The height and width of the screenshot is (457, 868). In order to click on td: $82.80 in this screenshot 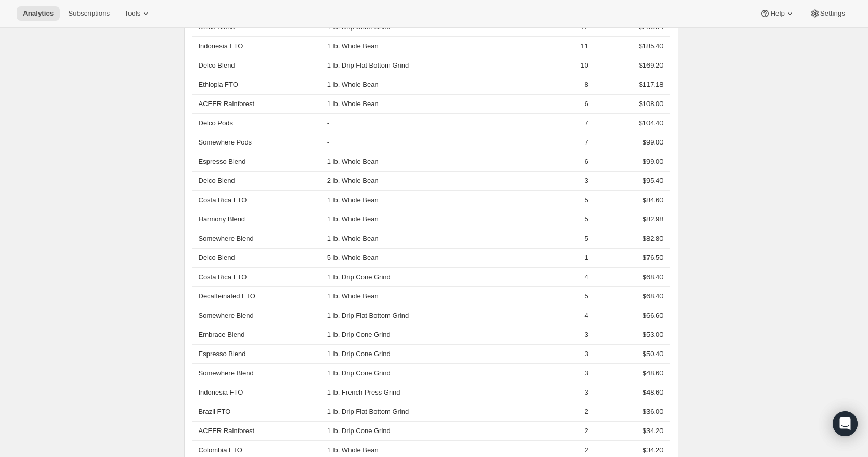, I will do `click(630, 238)`.